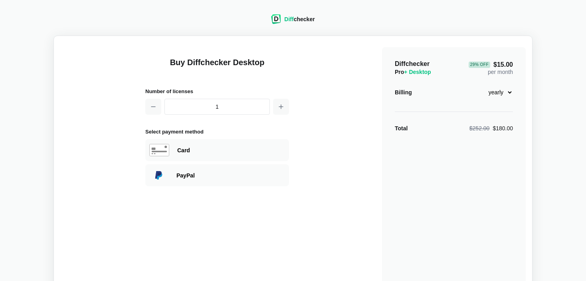 Image resolution: width=586 pixels, height=281 pixels. Describe the element at coordinates (217, 131) in the screenshot. I see `h2: Select payment method` at that location.